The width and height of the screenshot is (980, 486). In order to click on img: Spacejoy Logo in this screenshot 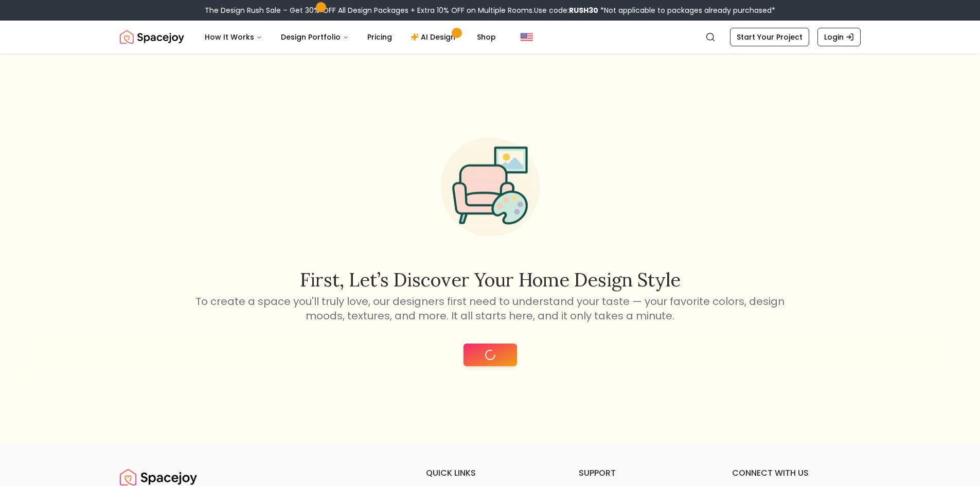, I will do `click(152, 37)`.